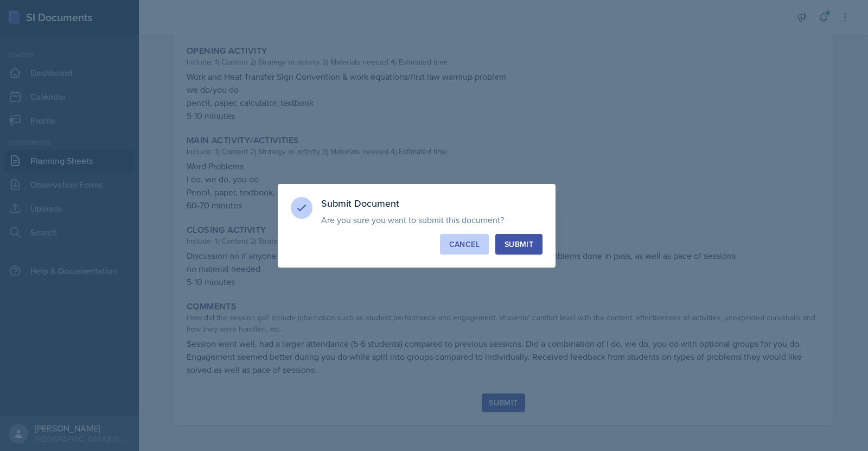 This screenshot has width=868, height=451. What do you see at coordinates (431, 220) in the screenshot?
I see `p: Are you sure you want to submit this document?` at bounding box center [431, 220].